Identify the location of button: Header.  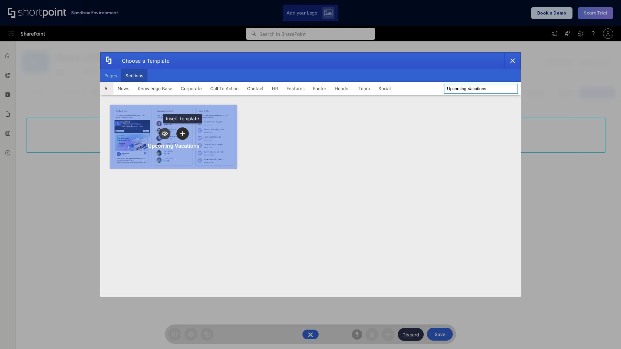
(342, 89).